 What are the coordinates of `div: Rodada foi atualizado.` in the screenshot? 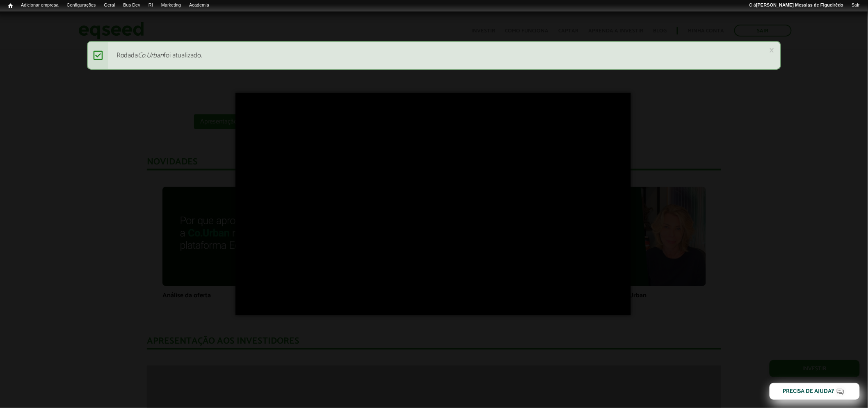 It's located at (434, 56).